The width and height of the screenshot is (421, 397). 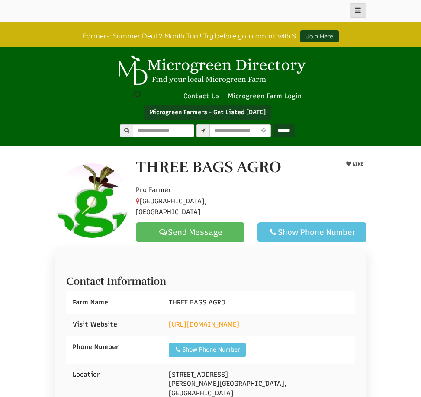 I want to click on button: LIKE, so click(x=354, y=164).